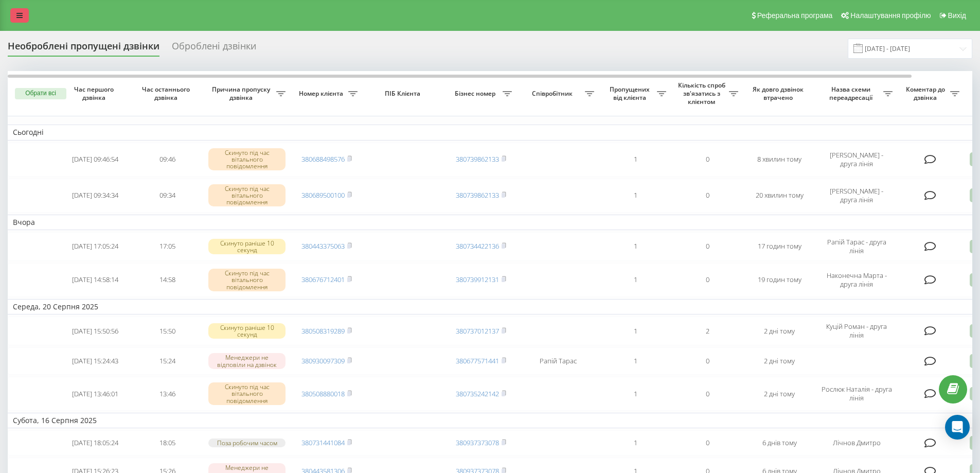 The width and height of the screenshot is (980, 473). I want to click on span: Вихід, so click(957, 16).